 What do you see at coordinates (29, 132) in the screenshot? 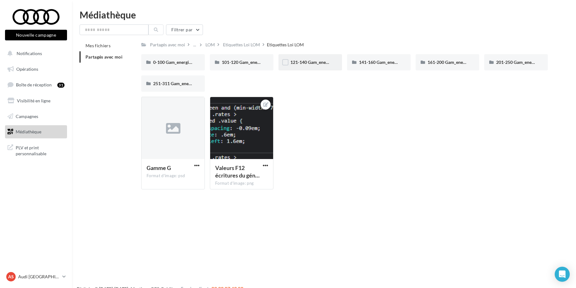
I see `span: Médiathèque` at bounding box center [29, 132].